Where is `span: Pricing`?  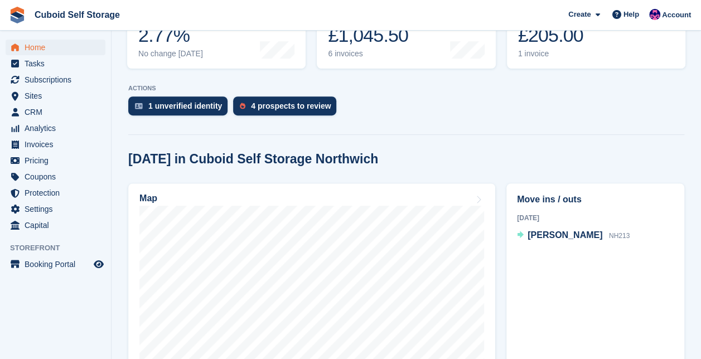 span: Pricing is located at coordinates (58, 161).